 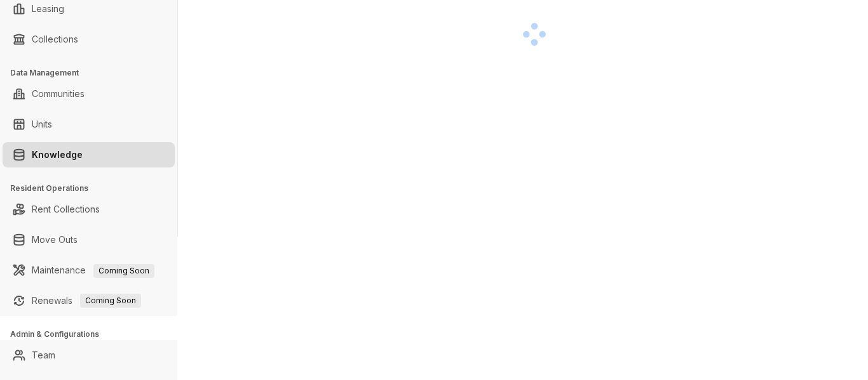 What do you see at coordinates (87, 301) in the screenshot?
I see `a: RenewalsComing Soon` at bounding box center [87, 301].